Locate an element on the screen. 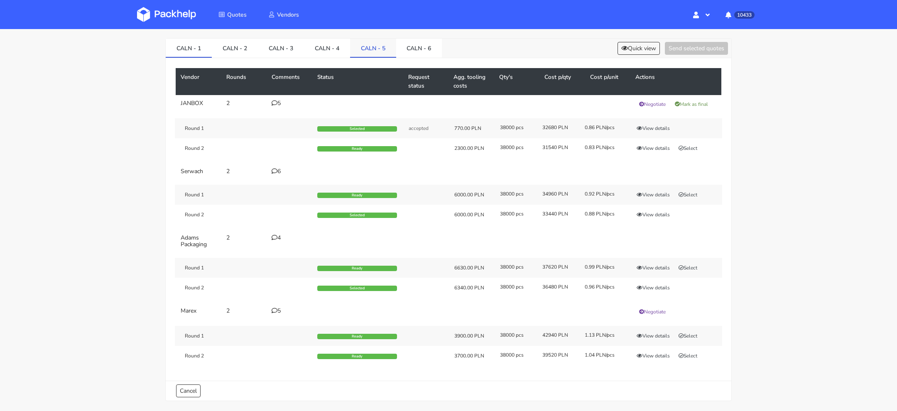 This screenshot has height=411, width=897. div: 0.99 PLN/pcs is located at coordinates (600, 267).